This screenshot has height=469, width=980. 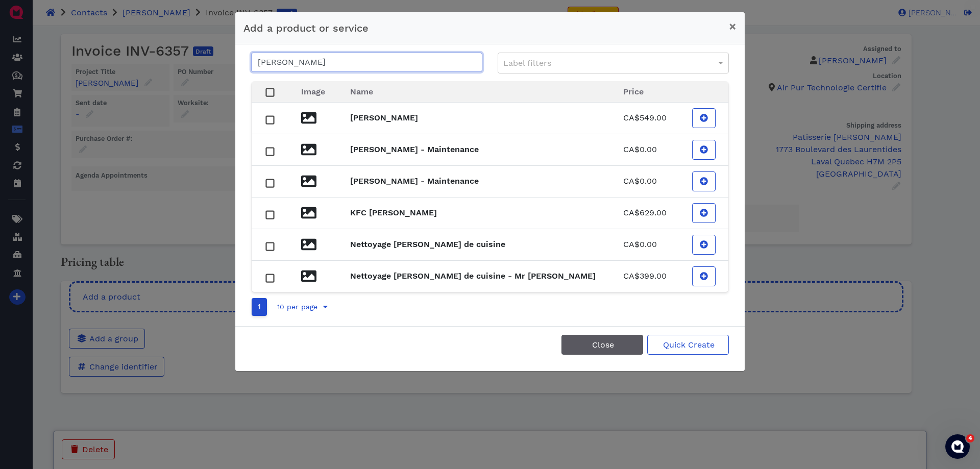 What do you see at coordinates (362, 91) in the screenshot?
I see `span: Name` at bounding box center [362, 91].